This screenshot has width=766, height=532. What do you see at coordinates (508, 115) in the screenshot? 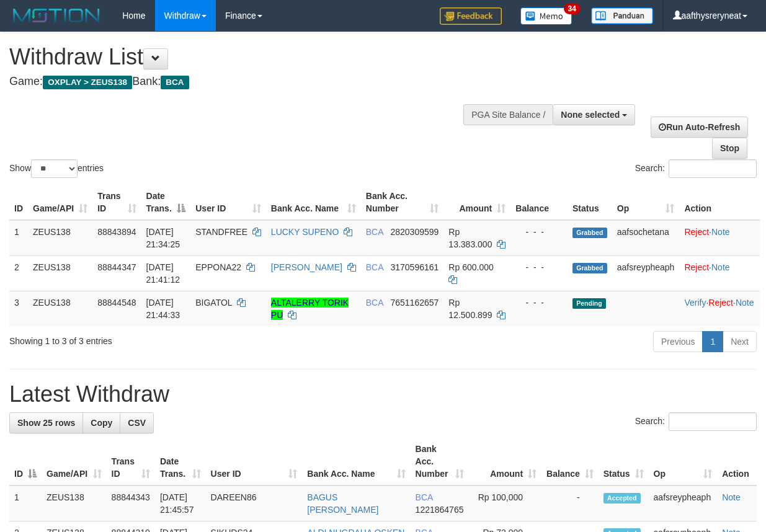
I see `div: PGA Site Balance /` at bounding box center [508, 115].